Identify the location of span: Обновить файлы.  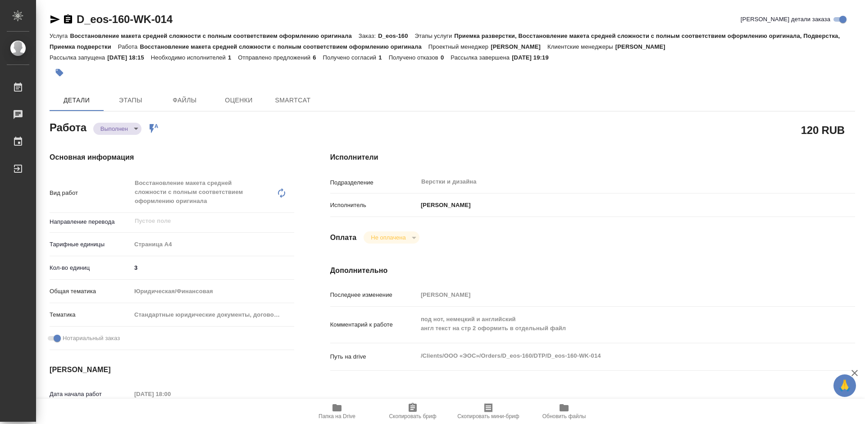
(564, 416).